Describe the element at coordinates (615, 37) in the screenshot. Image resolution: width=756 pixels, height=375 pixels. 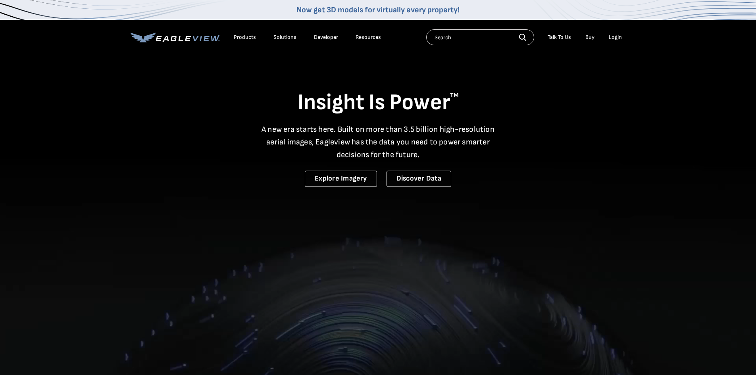
I see `div: Login` at that location.